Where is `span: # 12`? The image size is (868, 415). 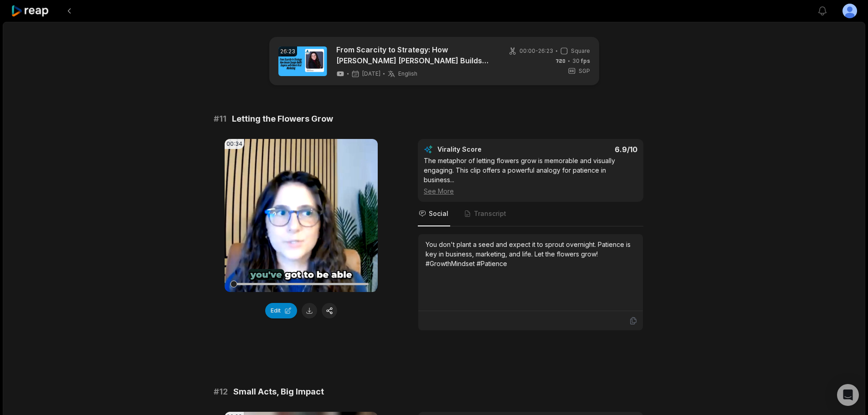 span: # 12 is located at coordinates (220, 392).